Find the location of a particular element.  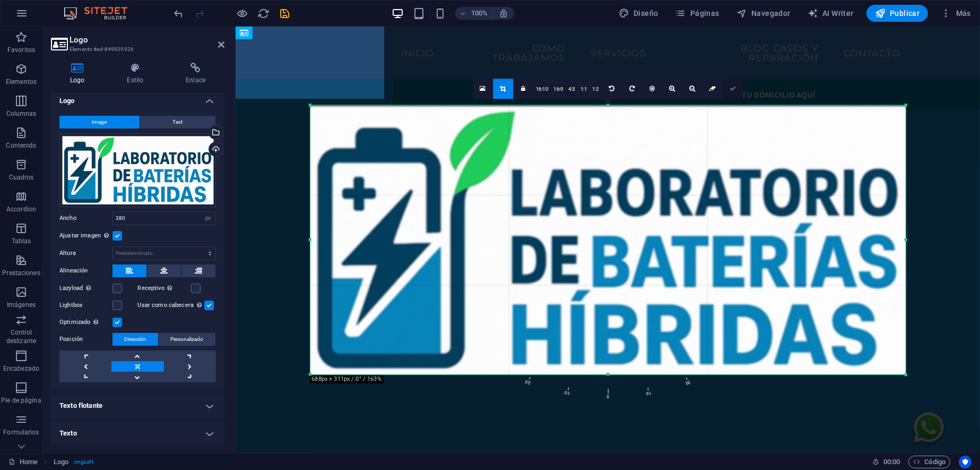

a: Conservar relación de aspecto is located at coordinates (523, 89).